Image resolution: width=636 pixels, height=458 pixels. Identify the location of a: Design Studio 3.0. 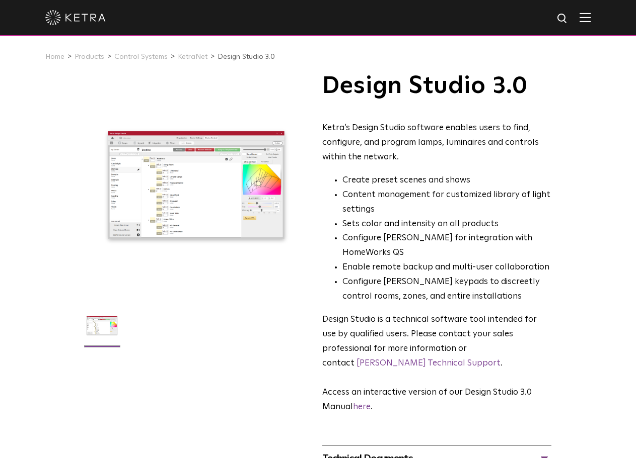
(246, 57).